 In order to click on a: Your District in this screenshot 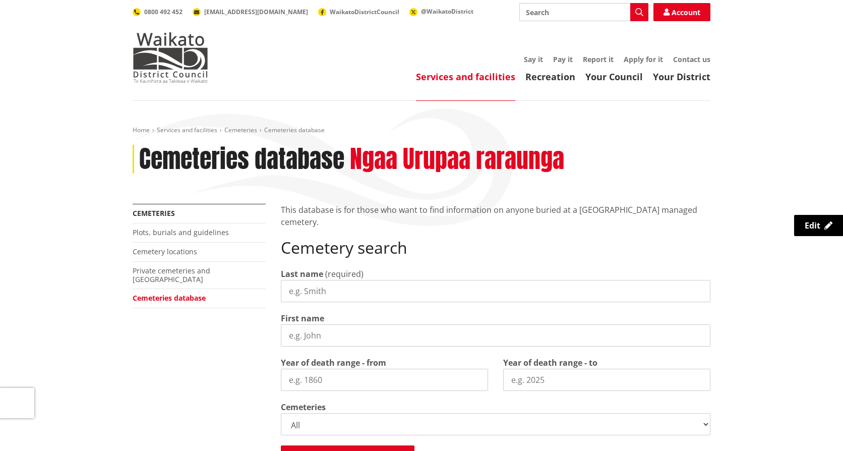, I will do `click(682, 77)`.